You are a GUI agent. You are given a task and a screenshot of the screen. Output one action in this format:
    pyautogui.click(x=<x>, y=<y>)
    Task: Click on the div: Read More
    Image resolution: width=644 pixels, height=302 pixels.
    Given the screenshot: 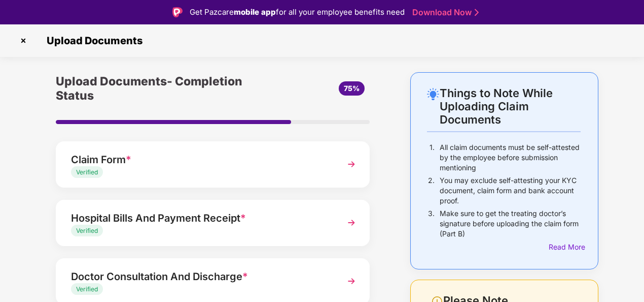 What is the action you would take?
    pyautogui.click(x=565, y=247)
    